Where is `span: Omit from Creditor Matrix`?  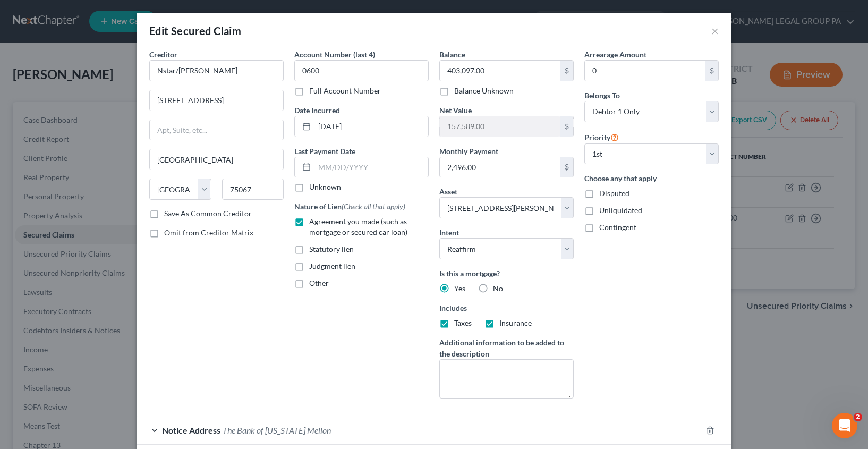
span: Omit from Creditor Matrix is located at coordinates (209, 232).